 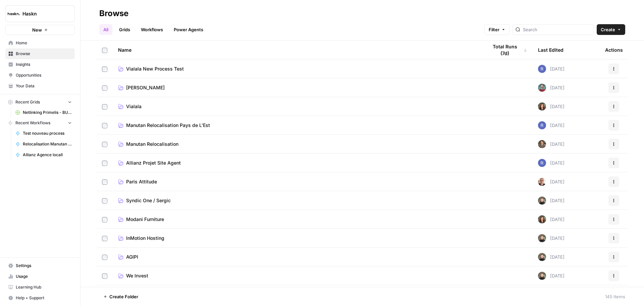 What do you see at coordinates (43, 54) in the screenshot?
I see `span: Browse` at bounding box center [43, 54].